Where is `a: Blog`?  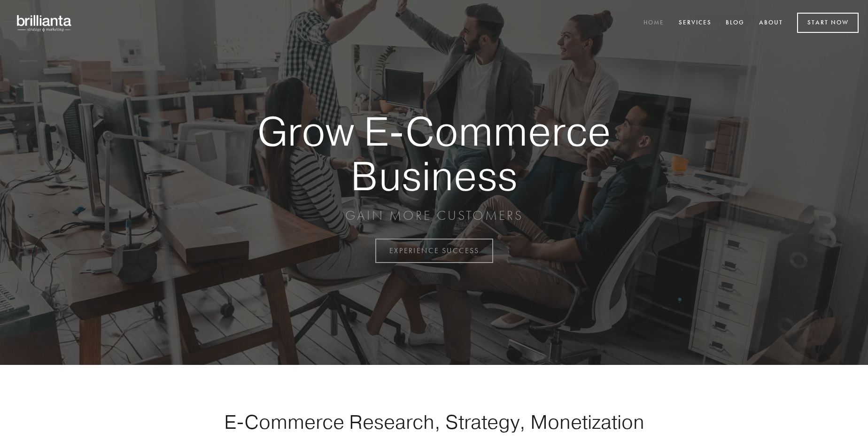 a: Blog is located at coordinates (735, 23).